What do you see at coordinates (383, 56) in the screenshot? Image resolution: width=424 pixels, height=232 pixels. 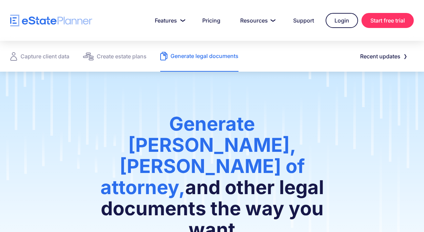 I see `a: Recent updates` at bounding box center [383, 56].